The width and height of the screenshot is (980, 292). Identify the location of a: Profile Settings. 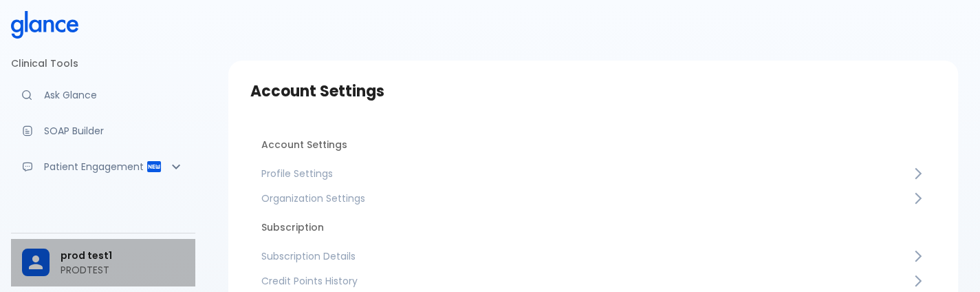
(593, 173).